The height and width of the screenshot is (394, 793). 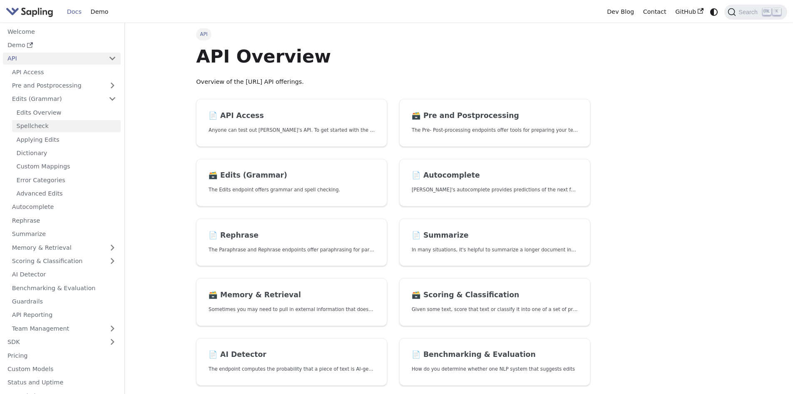 What do you see at coordinates (495, 295) in the screenshot?
I see `h2: Scoring & Classification` at bounding box center [495, 295].